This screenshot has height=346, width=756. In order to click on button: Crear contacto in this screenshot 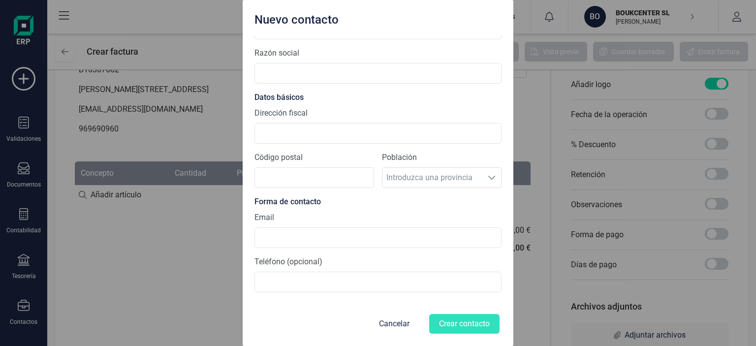, I will do `click(464, 324)`.